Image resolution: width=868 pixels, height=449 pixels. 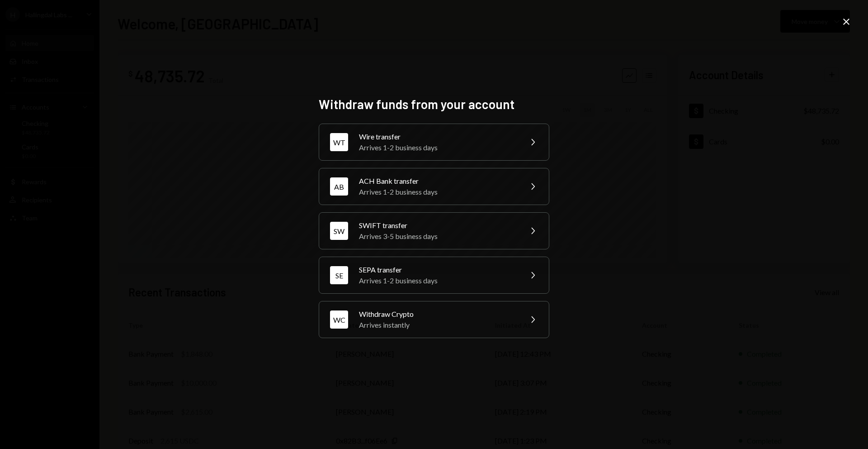 What do you see at coordinates (339, 320) in the screenshot?
I see `div: WC` at bounding box center [339, 320].